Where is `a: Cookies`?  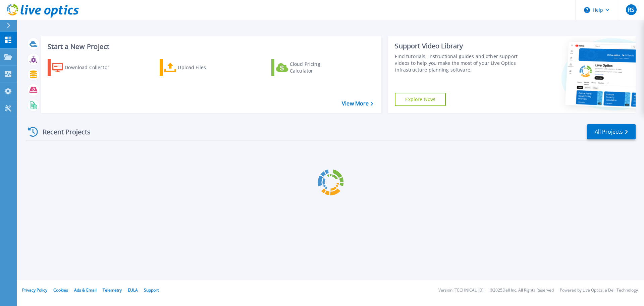
a: Cookies is located at coordinates (61, 290).